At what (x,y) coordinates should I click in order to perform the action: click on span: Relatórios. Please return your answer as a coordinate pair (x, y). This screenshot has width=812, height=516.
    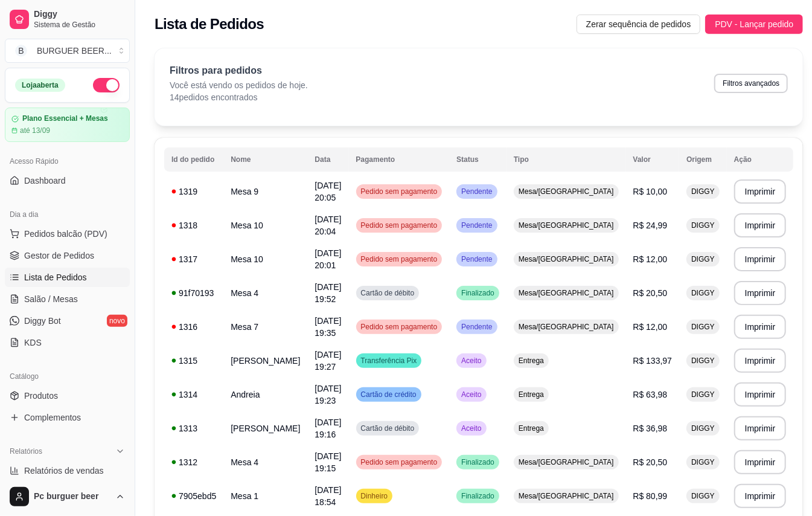
    Looking at the image, I should click on (26, 451).